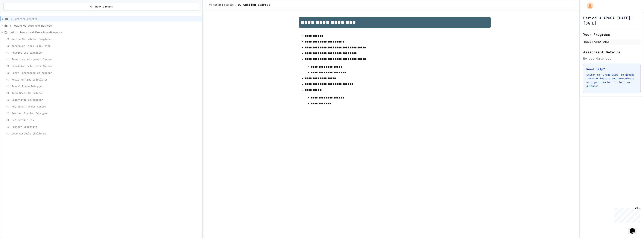 The image size is (644, 238). What do you see at coordinates (106, 120) in the screenshot?
I see `span: Pet Profile Fix` at bounding box center [106, 120].